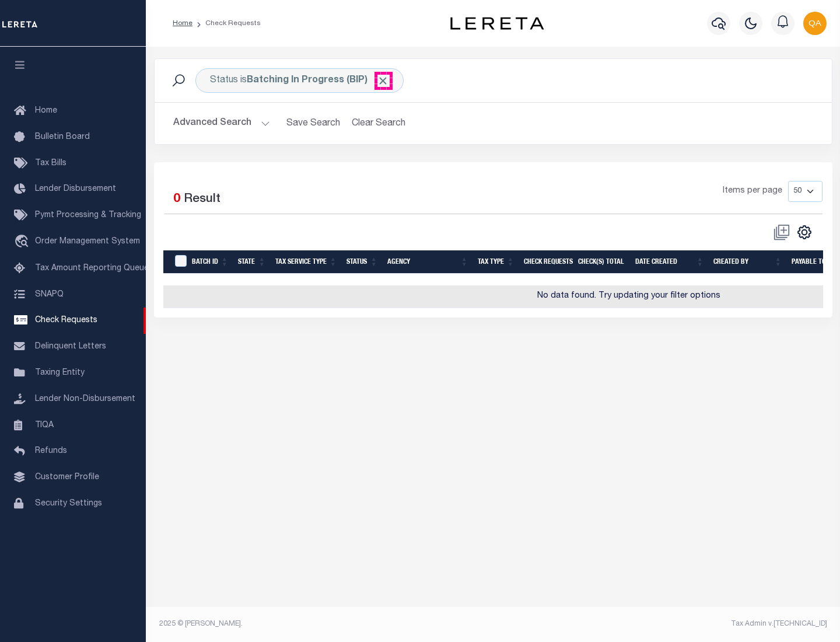 This screenshot has height=642, width=840. What do you see at coordinates (85, 399) in the screenshot?
I see `span: Lender Non-Disbursement` at bounding box center [85, 399].